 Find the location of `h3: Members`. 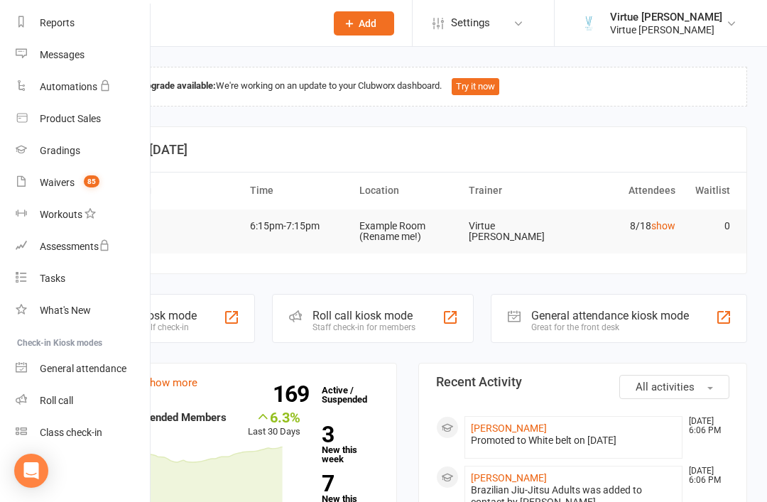

h3: Members is located at coordinates (232, 382).